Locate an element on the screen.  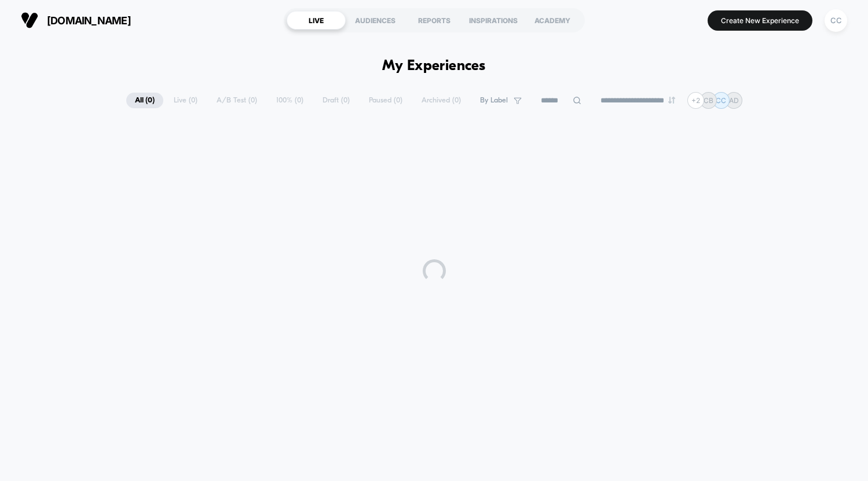
p: CB is located at coordinates (708, 100).